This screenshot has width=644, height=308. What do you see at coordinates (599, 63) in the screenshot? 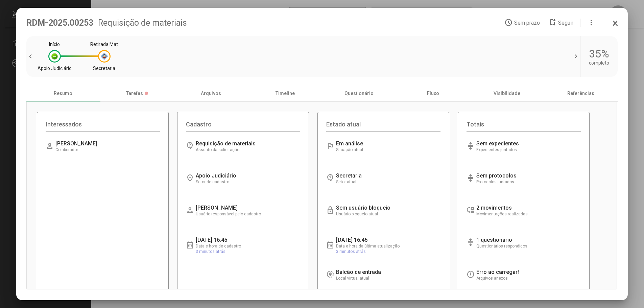
I see `div: completo` at bounding box center [599, 63].